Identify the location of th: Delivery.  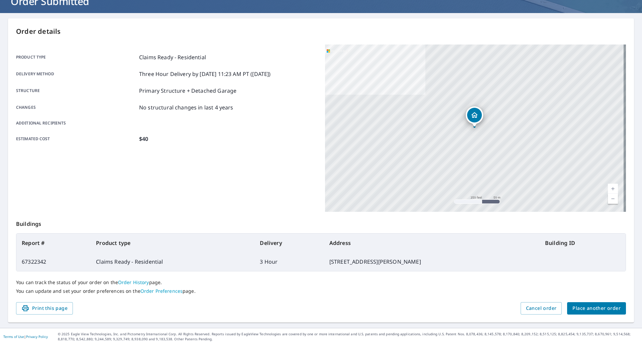
(289, 243).